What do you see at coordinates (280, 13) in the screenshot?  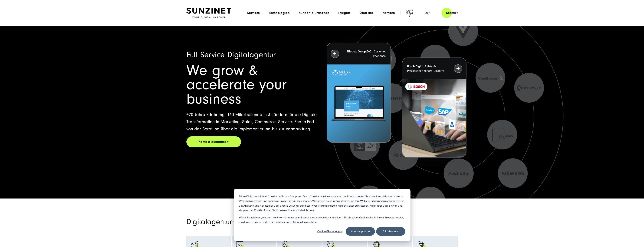 I see `a: Technologien` at bounding box center [280, 13].